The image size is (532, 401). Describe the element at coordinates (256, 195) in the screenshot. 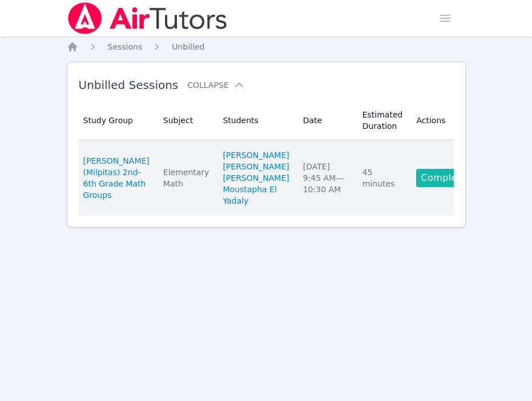

I see `a: Moustapha El Yadaly` at that location.